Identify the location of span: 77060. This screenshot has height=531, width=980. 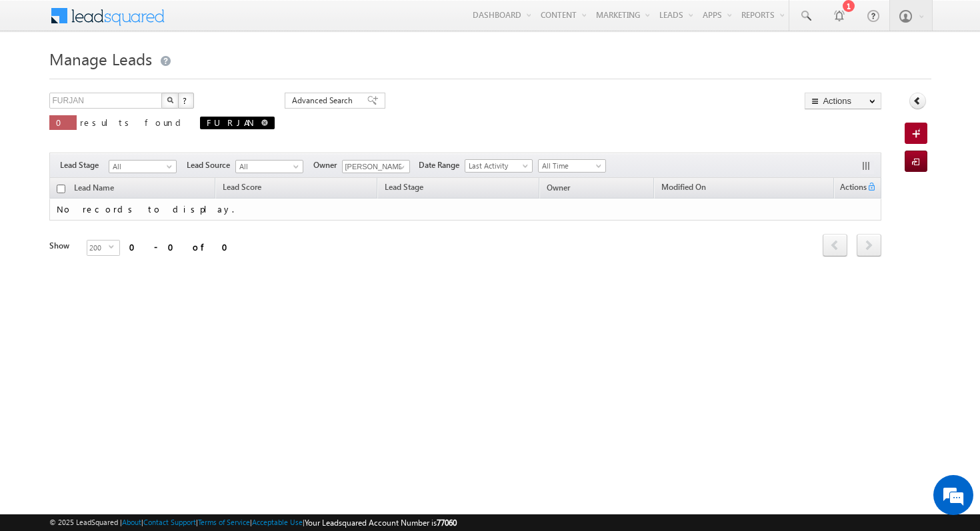
(447, 522).